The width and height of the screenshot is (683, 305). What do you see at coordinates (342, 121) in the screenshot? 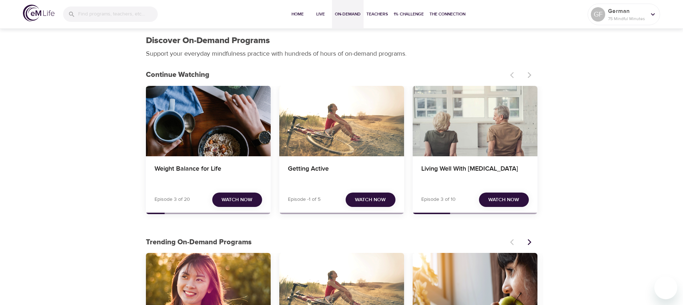
I see `button: Getting Active` at bounding box center [342, 121].